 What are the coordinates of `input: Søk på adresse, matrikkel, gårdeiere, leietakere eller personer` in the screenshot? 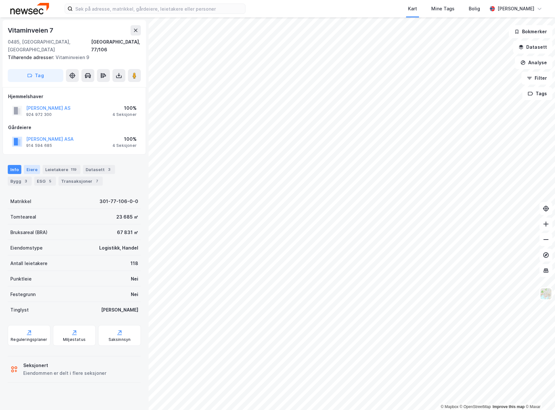 It's located at (159, 9).